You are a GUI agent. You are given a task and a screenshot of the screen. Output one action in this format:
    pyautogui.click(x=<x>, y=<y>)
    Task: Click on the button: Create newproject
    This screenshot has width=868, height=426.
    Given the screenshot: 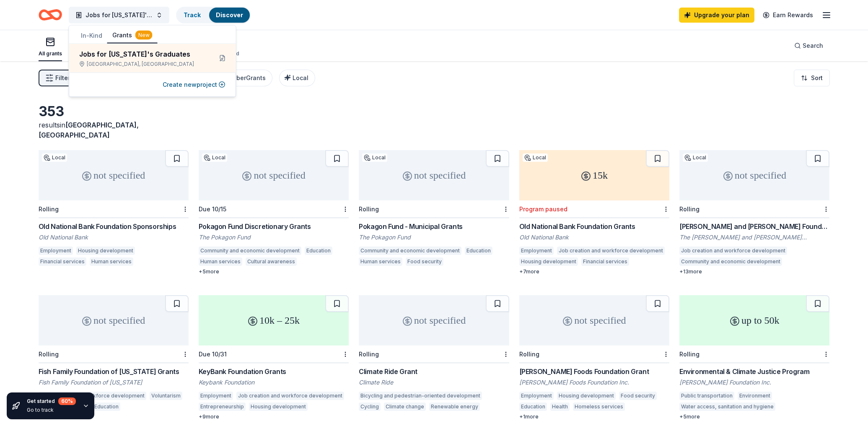 What is the action you would take?
    pyautogui.click(x=194, y=85)
    